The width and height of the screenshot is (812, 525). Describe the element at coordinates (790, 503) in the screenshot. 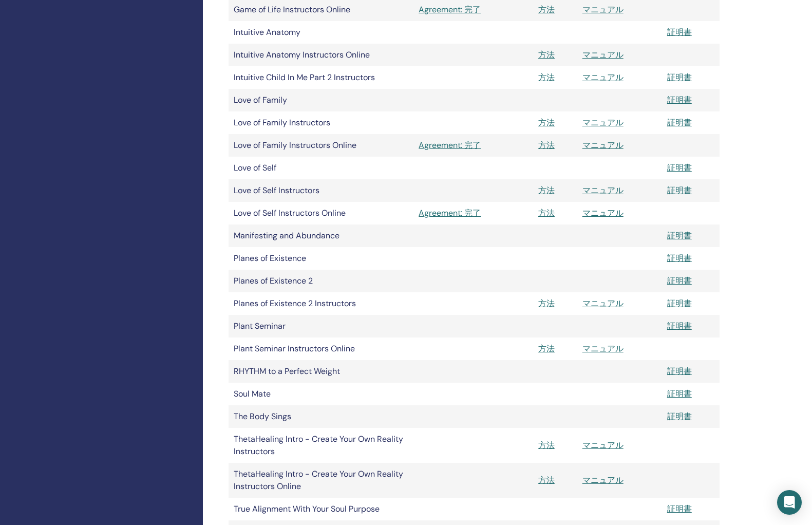

I see `div: Open Intercom Messenger` at that location.